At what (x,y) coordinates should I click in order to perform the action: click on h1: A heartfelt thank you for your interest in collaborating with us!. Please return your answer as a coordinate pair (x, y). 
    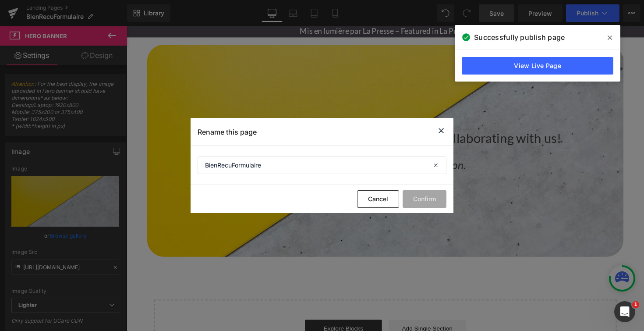
    Looking at the image, I should click on (264, 115).